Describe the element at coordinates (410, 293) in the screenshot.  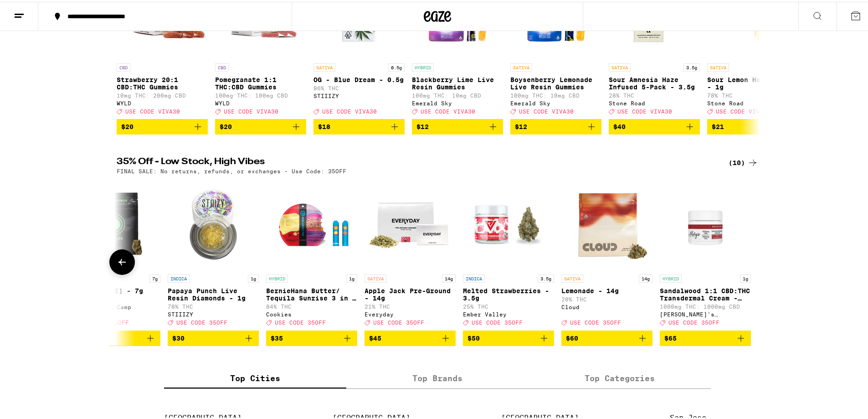
I see `p: Apple Jack Pre-Ground - 14g` at that location.